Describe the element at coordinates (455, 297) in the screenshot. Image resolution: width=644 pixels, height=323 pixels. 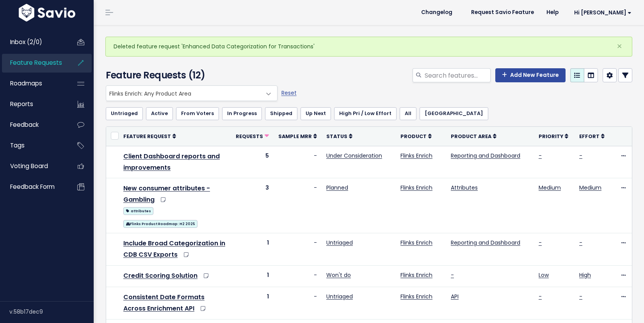
I see `a: API` at that location.